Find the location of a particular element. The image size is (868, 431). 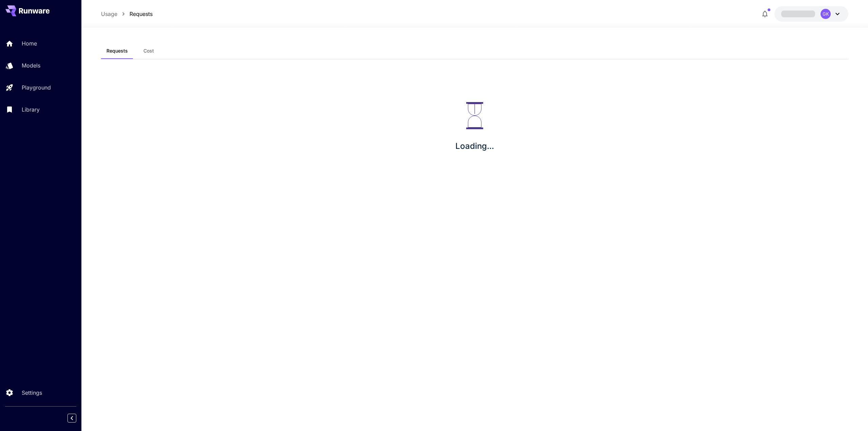

p: Models is located at coordinates (31, 66).